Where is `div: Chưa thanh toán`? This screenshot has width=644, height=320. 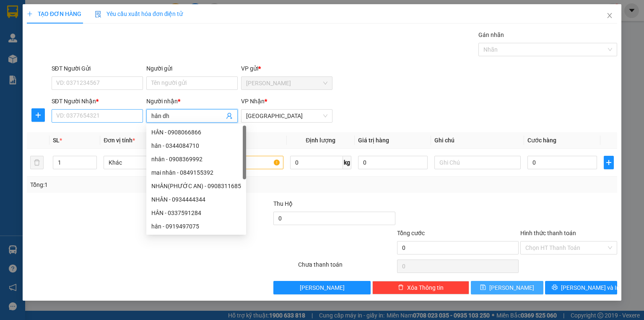 div: Chưa thanh toán is located at coordinates (347, 267).